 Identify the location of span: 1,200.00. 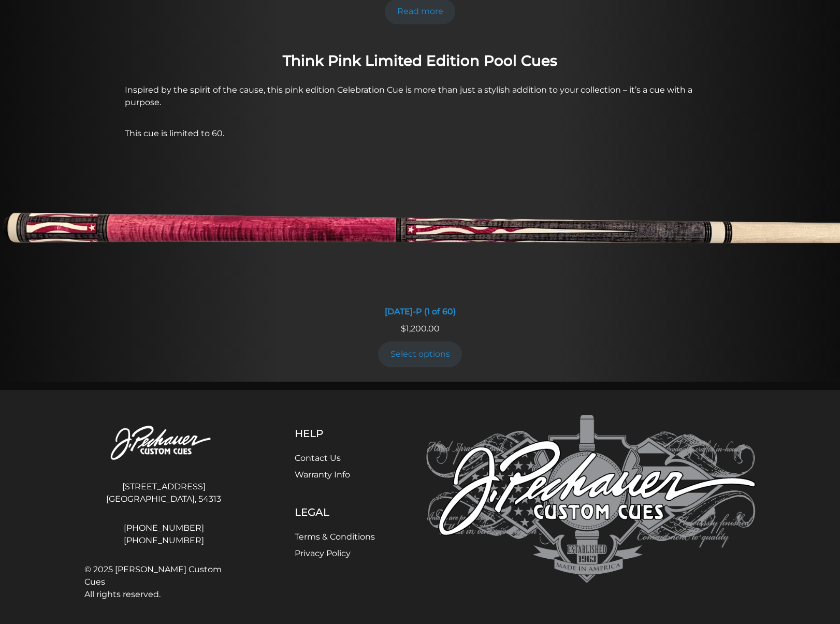
(420, 328).